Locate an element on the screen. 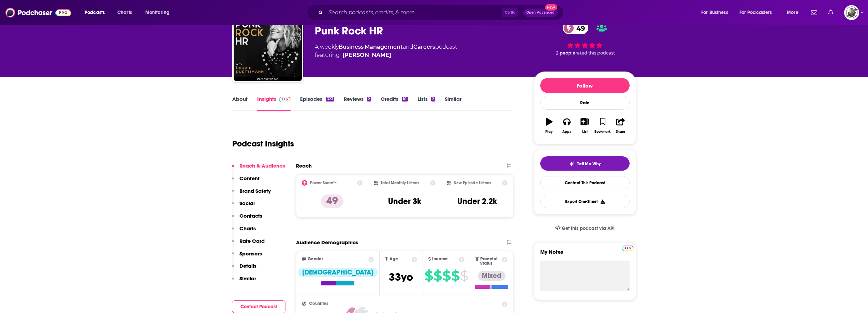 This screenshot has height=313, width=868. h2: Reach is located at coordinates (303, 166).